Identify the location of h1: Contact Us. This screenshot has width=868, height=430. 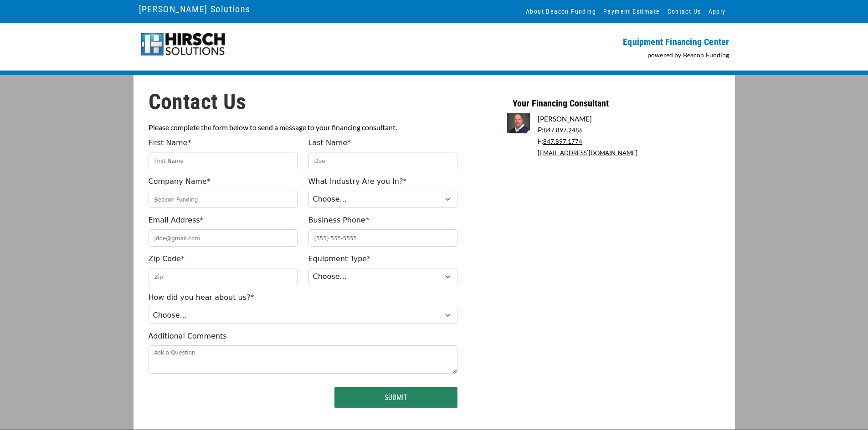
(302, 102).